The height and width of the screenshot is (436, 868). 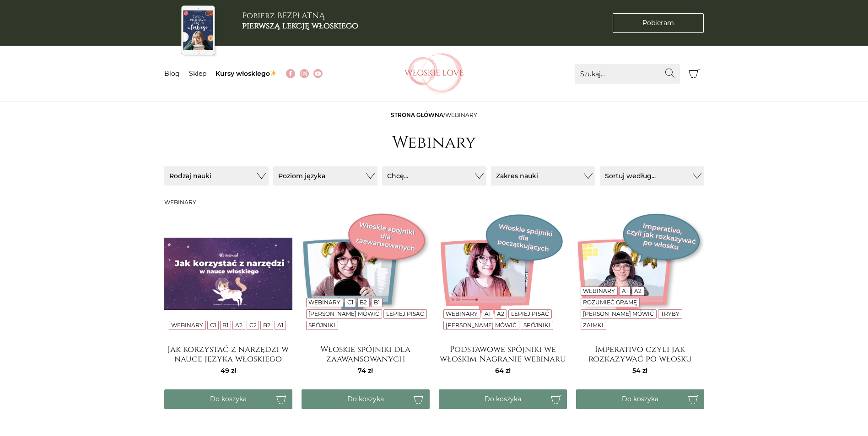 What do you see at coordinates (503, 371) in the screenshot?
I see `span: 64` at bounding box center [503, 371].